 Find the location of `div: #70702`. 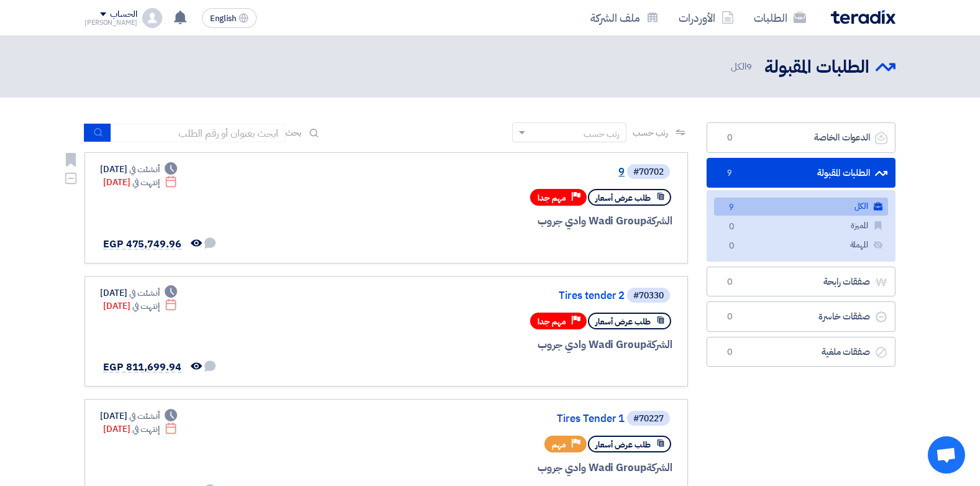

div: #70702 is located at coordinates (648, 172).